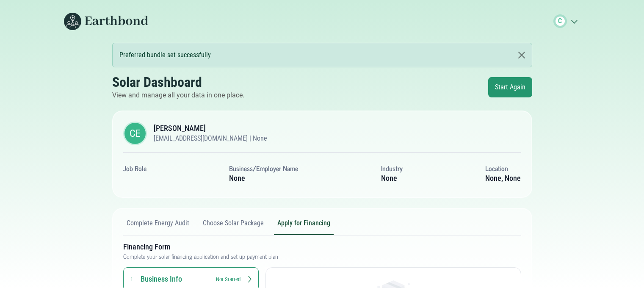 Image resolution: width=644 pixels, height=288 pixels. I want to click on button: Close, so click(522, 55).